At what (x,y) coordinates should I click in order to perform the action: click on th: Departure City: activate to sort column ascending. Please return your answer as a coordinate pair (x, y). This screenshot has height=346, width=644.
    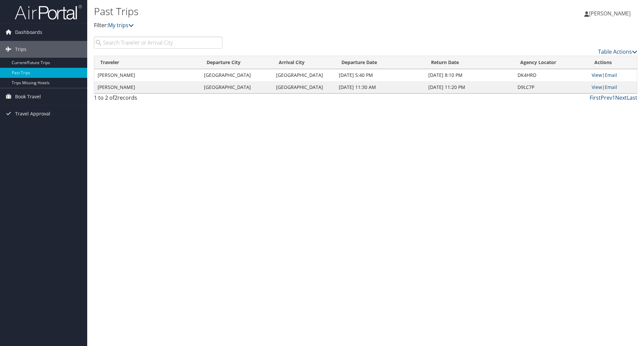
    Looking at the image, I should click on (236, 63).